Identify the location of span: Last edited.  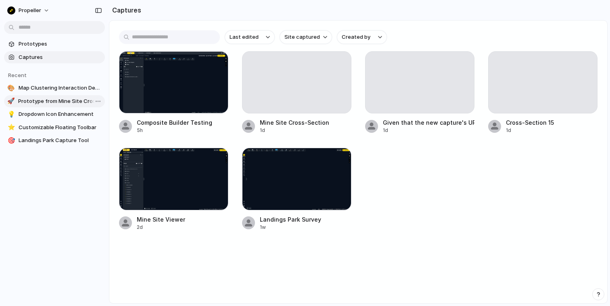
(244, 37).